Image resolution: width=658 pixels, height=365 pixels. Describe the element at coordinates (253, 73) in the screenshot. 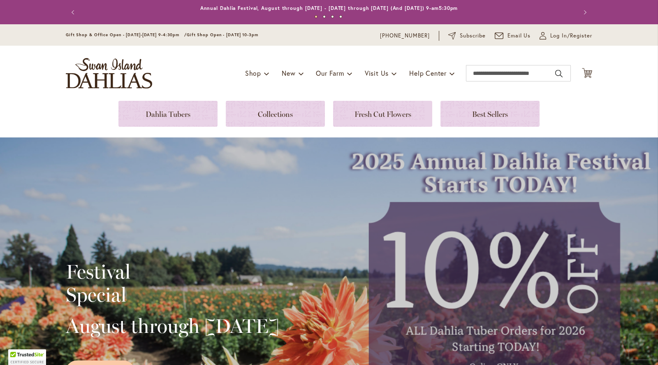

I see `span: Shop` at that location.